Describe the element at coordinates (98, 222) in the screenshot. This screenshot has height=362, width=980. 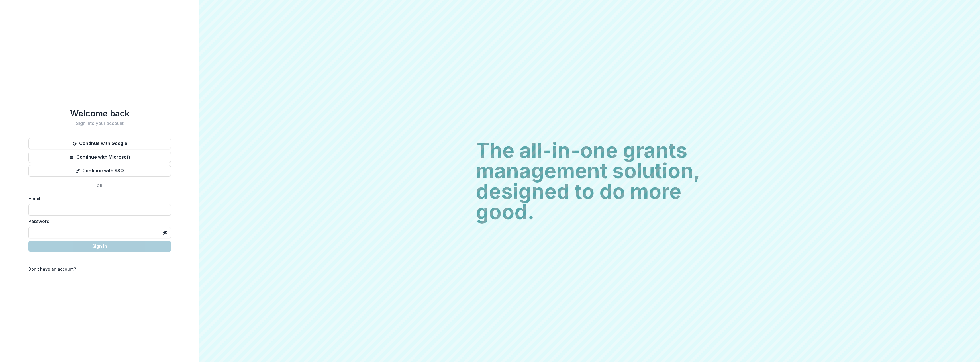
I see `label: Password` at that location.